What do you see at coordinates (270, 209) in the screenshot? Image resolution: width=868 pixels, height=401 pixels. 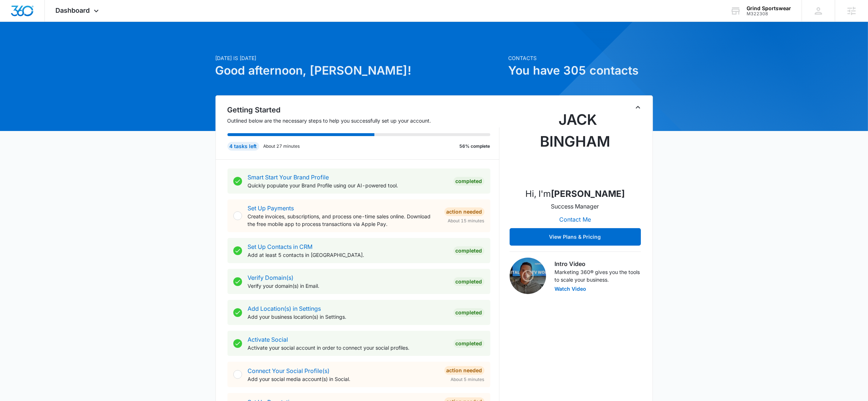 I see `a: Set Up Payments` at bounding box center [270, 209].